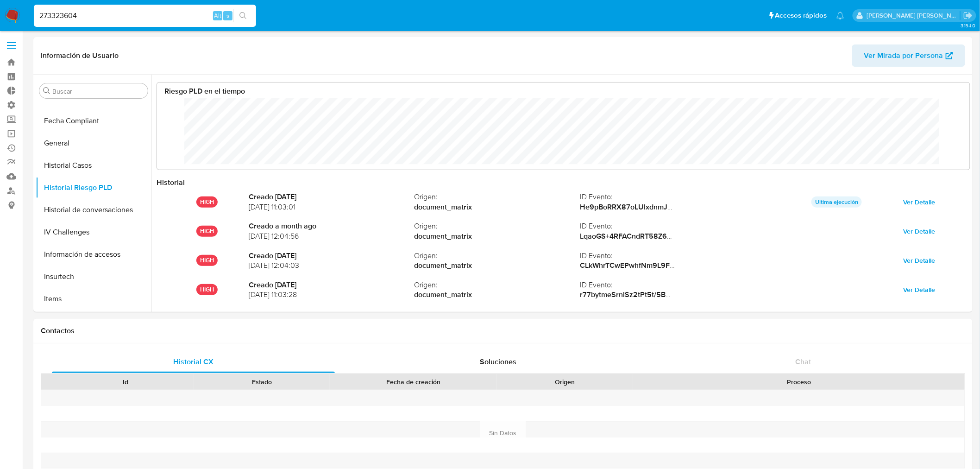  I want to click on h1: Información de Usuario, so click(79, 55).